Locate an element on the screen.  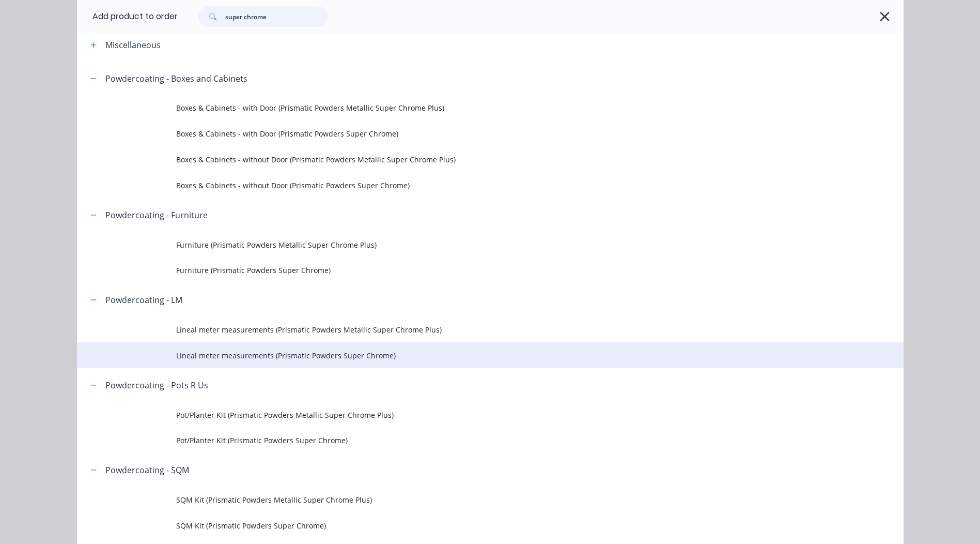
span: Pot/Planter Kit (Prismatic Powders Super Chrome) is located at coordinates (467, 440).